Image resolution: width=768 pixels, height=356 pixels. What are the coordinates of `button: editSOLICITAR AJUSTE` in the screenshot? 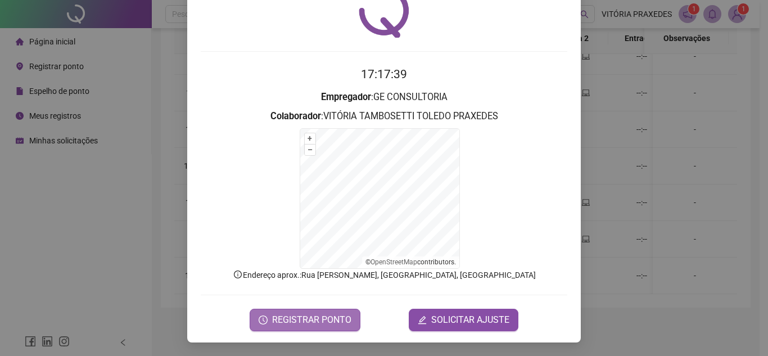 It's located at (463, 320).